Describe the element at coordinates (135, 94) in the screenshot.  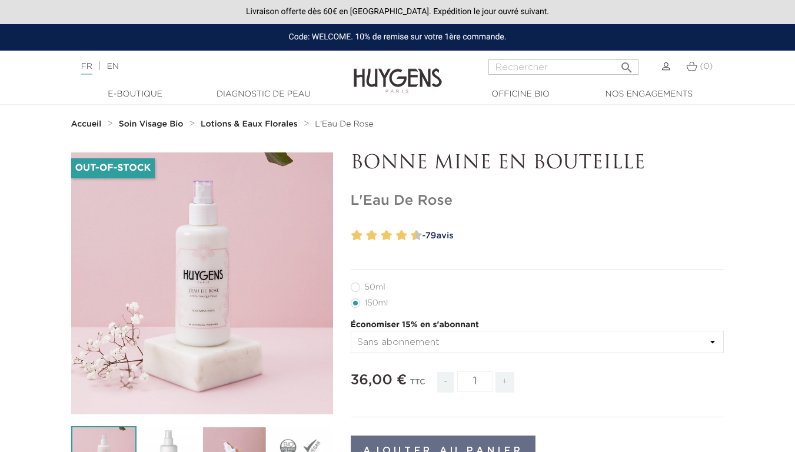
I see `a: E-Boutique` at that location.